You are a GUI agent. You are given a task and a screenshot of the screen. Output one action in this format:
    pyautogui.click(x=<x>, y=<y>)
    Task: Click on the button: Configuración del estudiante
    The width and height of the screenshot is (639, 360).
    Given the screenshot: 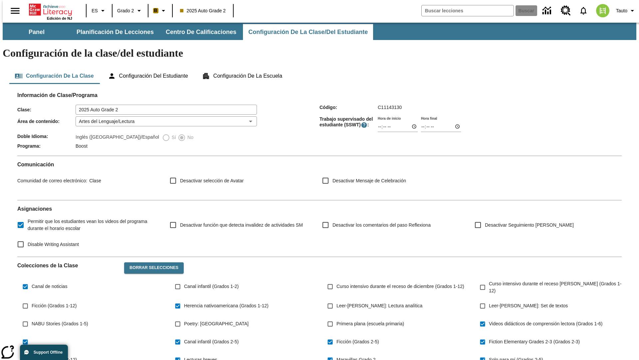 What is the action you would take?
    pyautogui.click(x=148, y=76)
    